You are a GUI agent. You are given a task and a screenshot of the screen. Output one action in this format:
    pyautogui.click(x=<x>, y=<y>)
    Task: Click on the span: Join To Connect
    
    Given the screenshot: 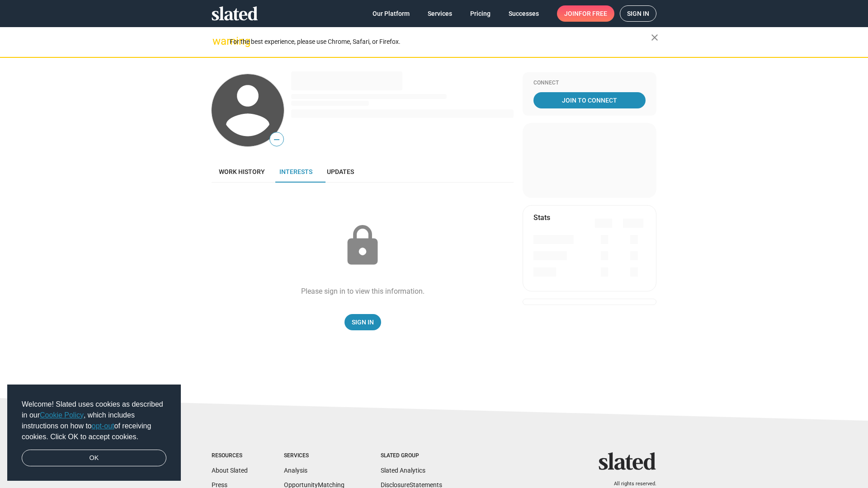 What is the action you would take?
    pyautogui.click(x=590, y=100)
    